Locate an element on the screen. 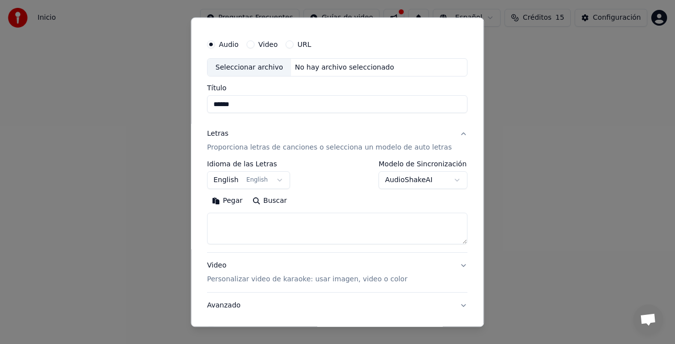 Image resolution: width=675 pixels, height=344 pixels. div: LetrasProporciona letras de canciones o selecciona un modelo de auto letras is located at coordinates (337, 207).